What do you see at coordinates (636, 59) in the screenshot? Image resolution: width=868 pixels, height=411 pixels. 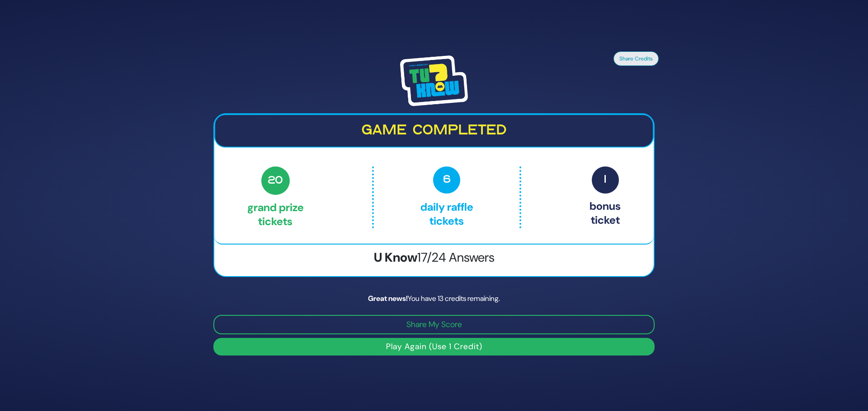 I see `button: Share Credits` at bounding box center [636, 59].